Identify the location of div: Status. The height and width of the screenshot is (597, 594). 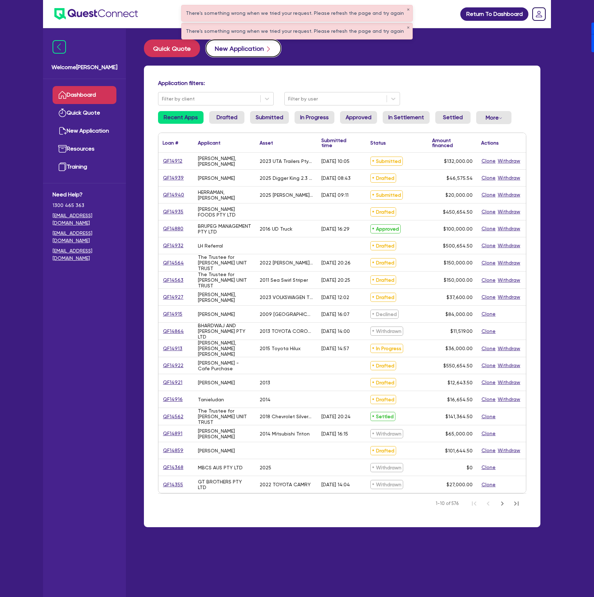
(378, 143).